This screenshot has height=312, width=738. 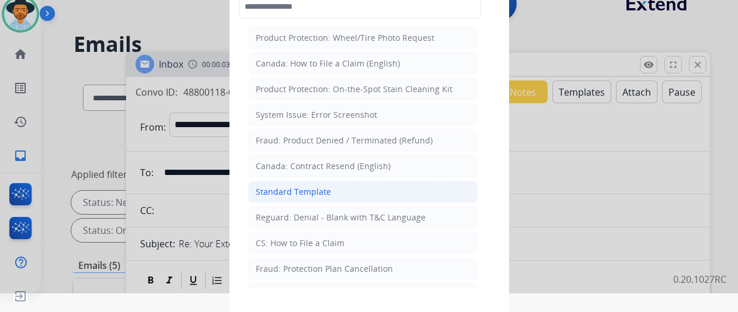 I want to click on div: Product Protection: Wheel/Tire Photo Request, so click(x=345, y=38).